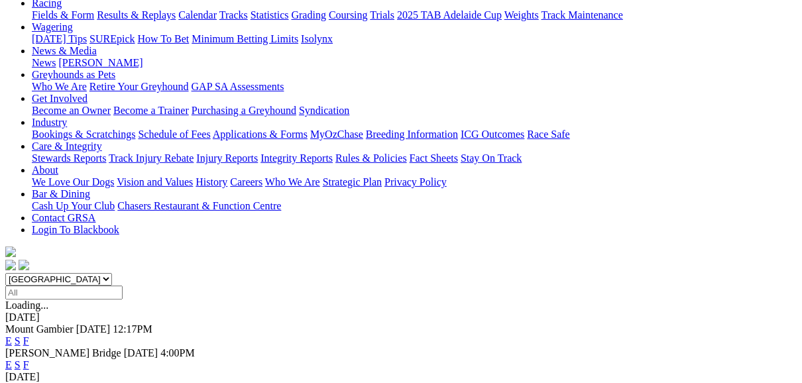  Describe the element at coordinates (324, 110) in the screenshot. I see `a: Syndication` at that location.